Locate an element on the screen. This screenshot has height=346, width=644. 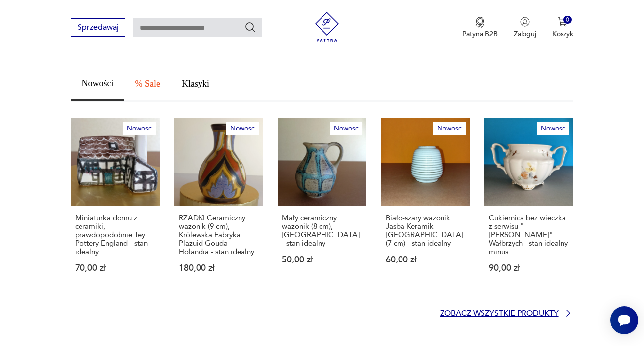
p: 70,00 zł is located at coordinates (115, 268).